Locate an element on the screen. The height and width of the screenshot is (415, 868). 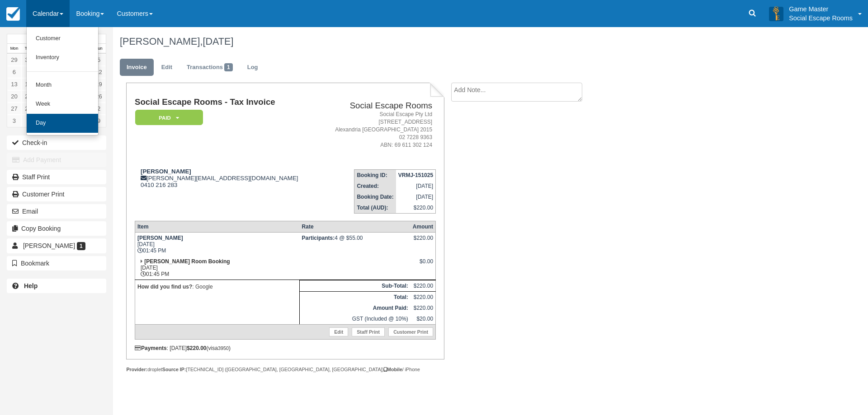
a: Invoice is located at coordinates (137, 68).